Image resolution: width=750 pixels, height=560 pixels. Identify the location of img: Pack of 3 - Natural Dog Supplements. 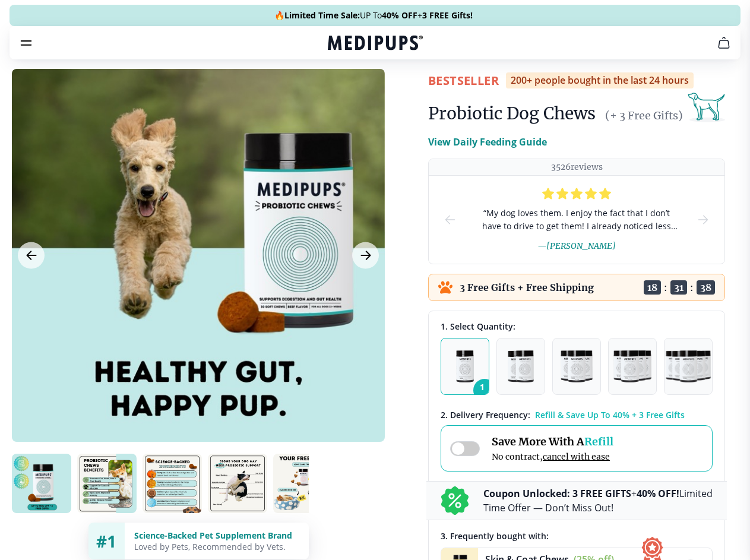
(576, 366).